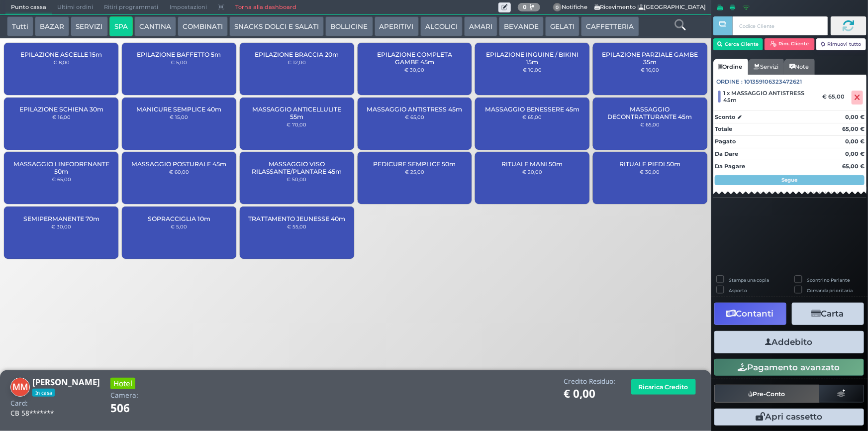 The height and width of the screenshot is (431, 868). Describe the element at coordinates (780, 26) in the screenshot. I see `input: Codice Cliente` at that location.